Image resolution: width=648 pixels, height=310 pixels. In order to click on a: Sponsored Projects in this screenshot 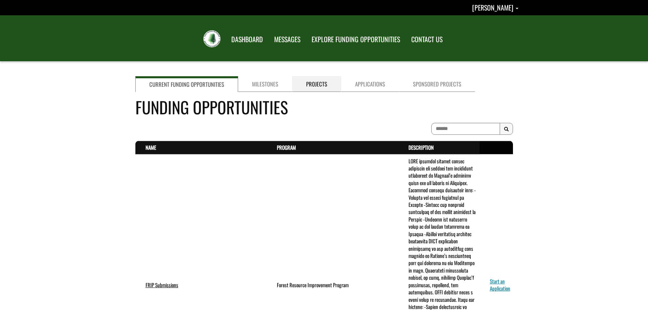, I will do `click(437, 84)`.